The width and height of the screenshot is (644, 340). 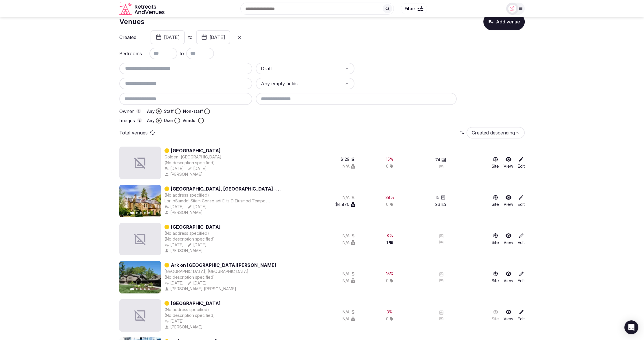 What do you see at coordinates (437, 197) in the screenshot?
I see `span: 15` at bounding box center [437, 197].